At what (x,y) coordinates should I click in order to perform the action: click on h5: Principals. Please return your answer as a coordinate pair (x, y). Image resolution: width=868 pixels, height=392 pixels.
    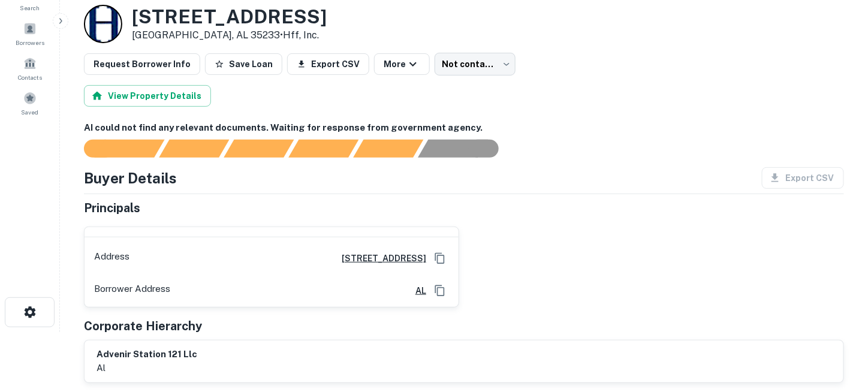
    Looking at the image, I should click on (112, 208).